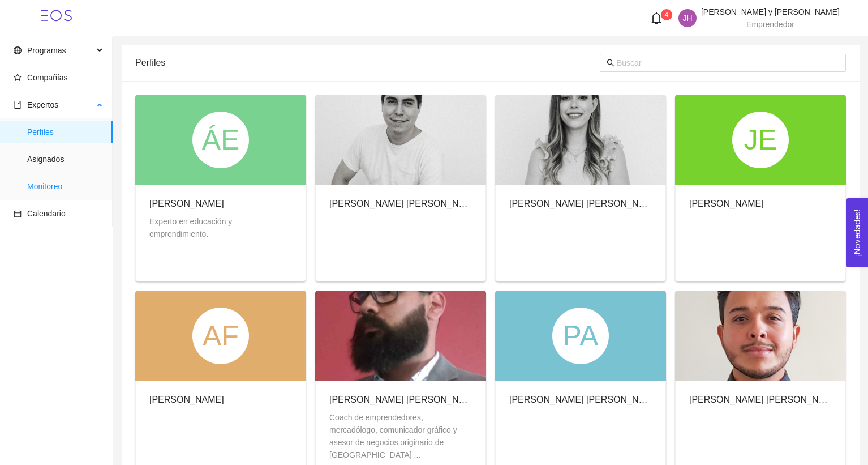  What do you see at coordinates (728, 62) in the screenshot?
I see `input: Buscar` at bounding box center [728, 62].